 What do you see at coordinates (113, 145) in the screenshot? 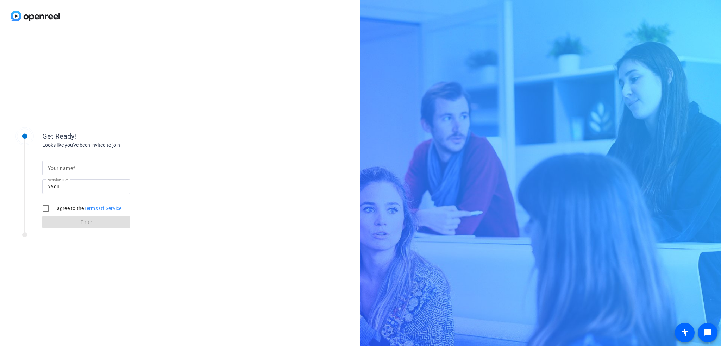
I see `div: Looks like you've been invited to join` at bounding box center [113, 145].